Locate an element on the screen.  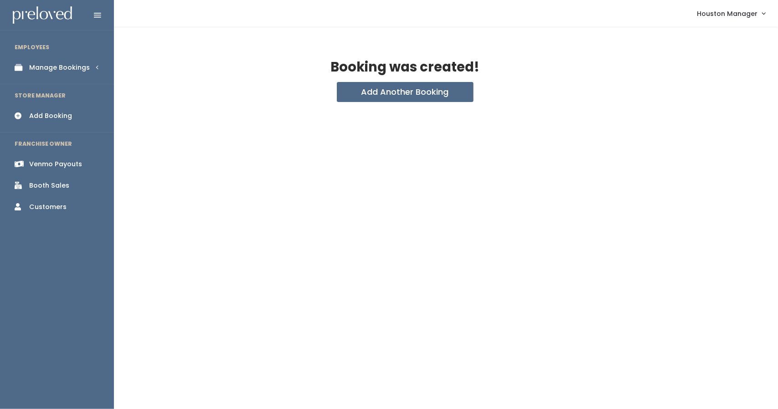
div: Customers is located at coordinates (48, 207).